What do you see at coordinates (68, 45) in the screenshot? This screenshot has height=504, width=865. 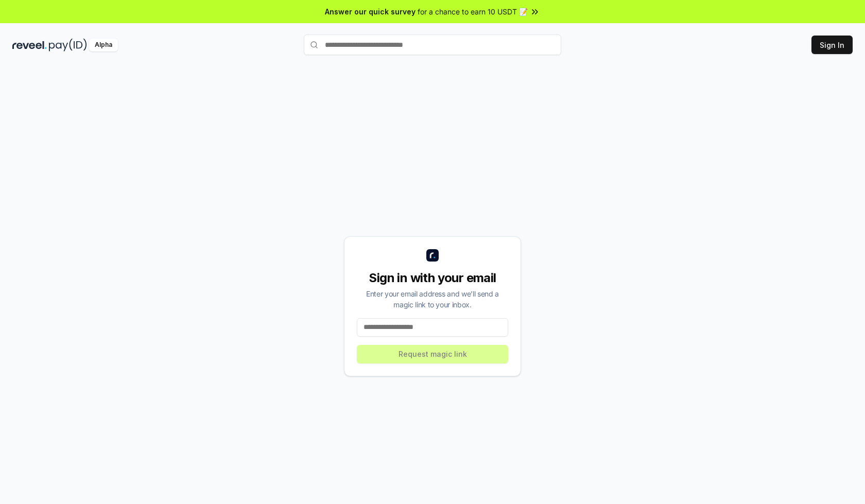 I see `img: pay_id` at bounding box center [68, 45].